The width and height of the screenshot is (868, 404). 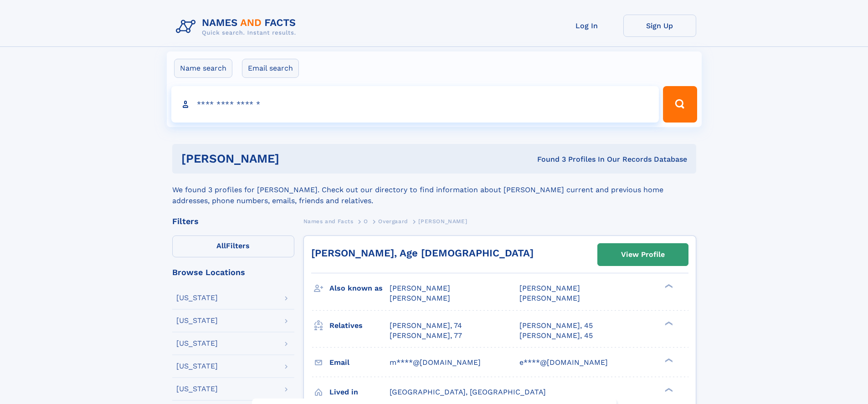 I want to click on h3: Also known as, so click(x=359, y=288).